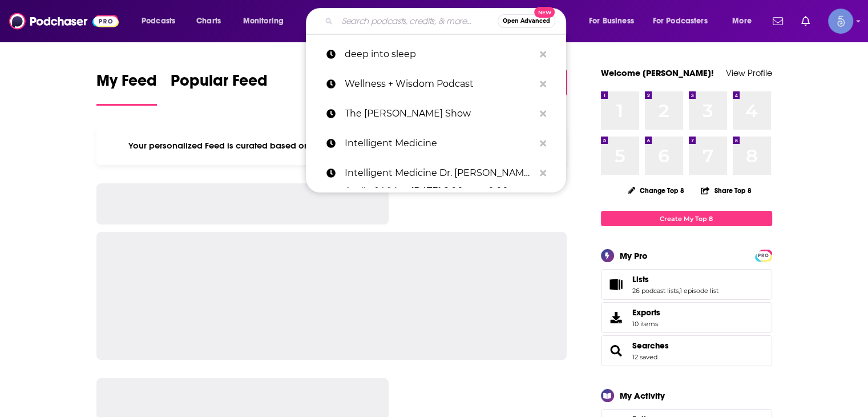 The image size is (868, 417). Describe the element at coordinates (446, 21) in the screenshot. I see `div: Search podcasts, credits, & more...` at that location.